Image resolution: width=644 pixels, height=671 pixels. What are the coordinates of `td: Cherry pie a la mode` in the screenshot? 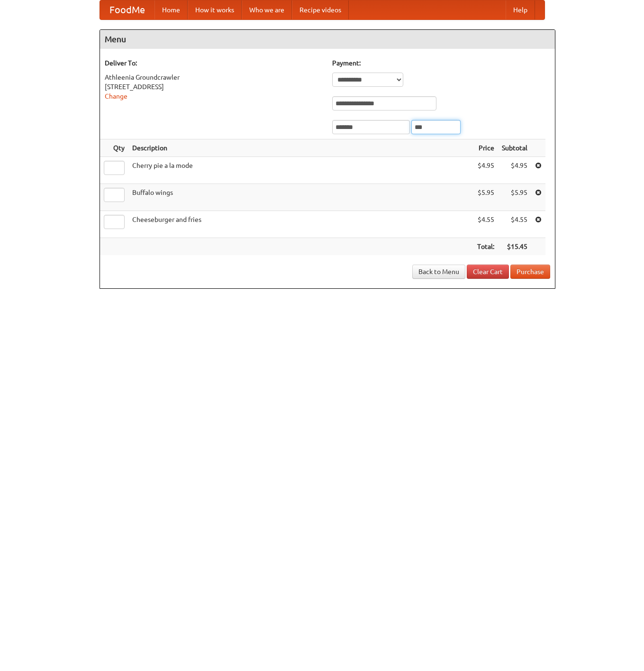 It's located at (301, 170).